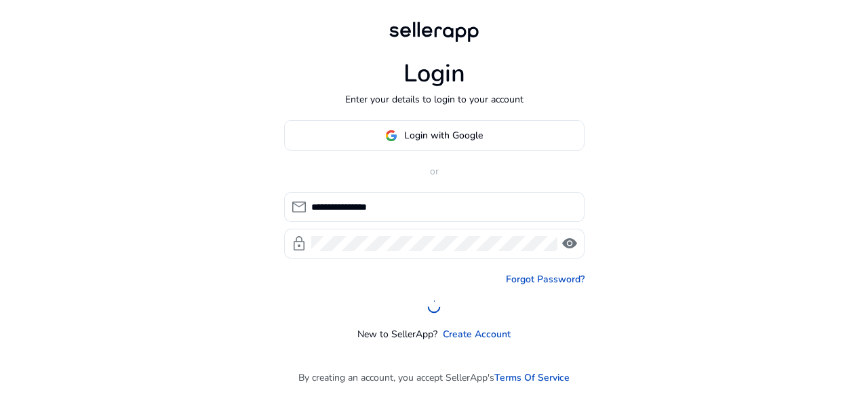 This screenshot has width=868, height=397. Describe the element at coordinates (434, 99) in the screenshot. I see `p: Enter your details to login to your account` at that location.